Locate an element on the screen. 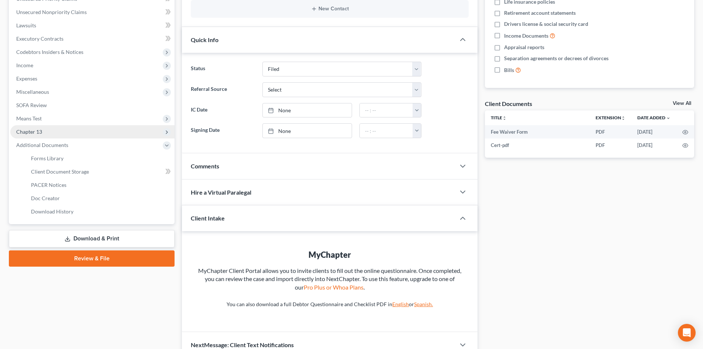 This screenshot has width=703, height=349. span: Miscellaneous is located at coordinates (32, 92).